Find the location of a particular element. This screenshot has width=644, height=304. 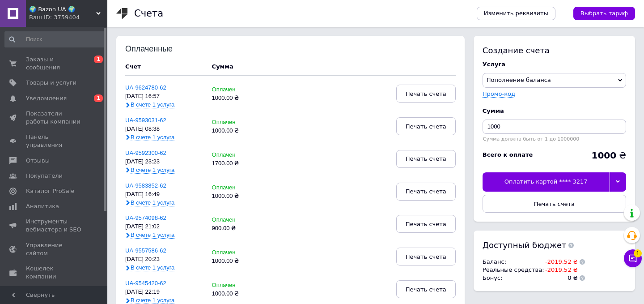

input: Поиск is located at coordinates (55, 39).